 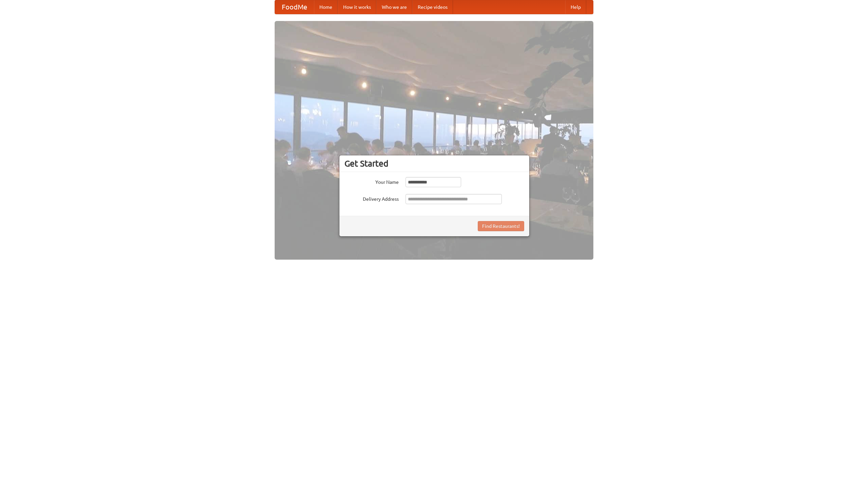 I want to click on a: FoodMe, so click(x=294, y=7).